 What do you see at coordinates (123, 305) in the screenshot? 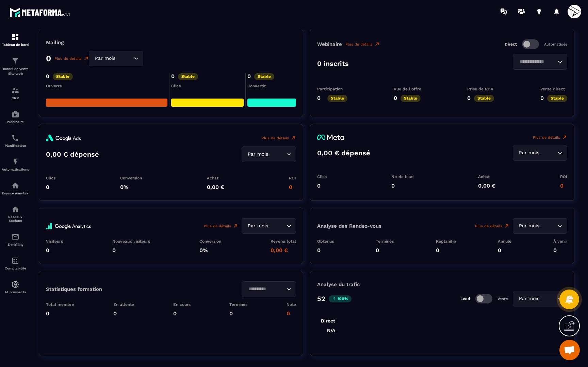
I see `p: En attente` at bounding box center [123, 305].